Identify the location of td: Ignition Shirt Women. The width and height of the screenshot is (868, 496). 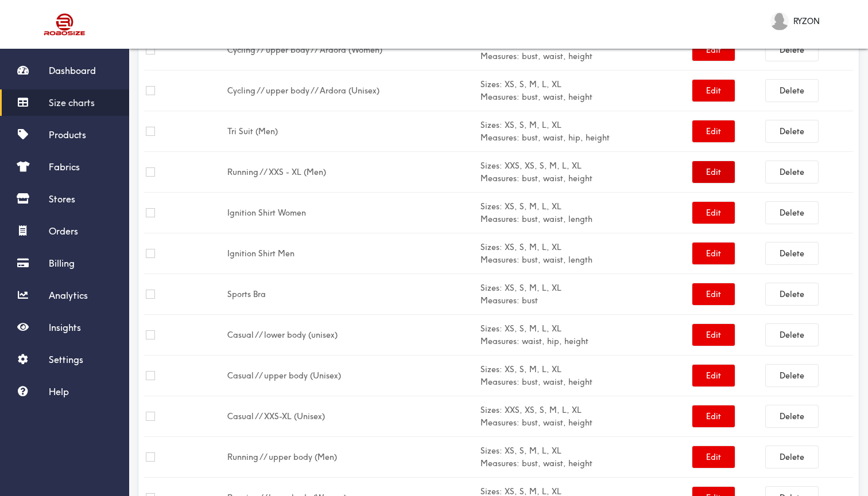
(352, 213).